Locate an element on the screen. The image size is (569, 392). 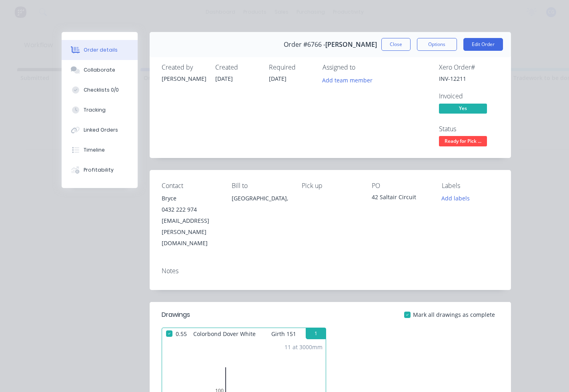
div: 42 Saltair Circuit is located at coordinates (400, 198).